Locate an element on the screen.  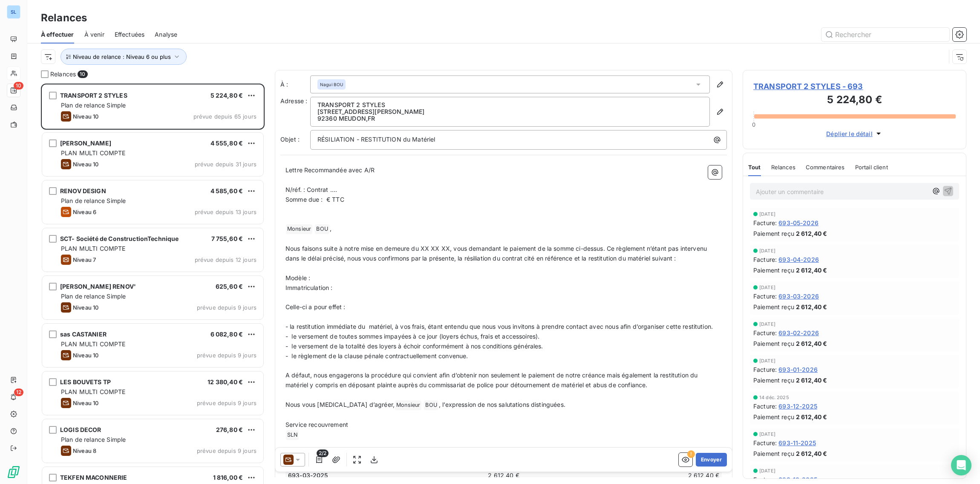
span: 12 380,40 € is located at coordinates (225, 382).